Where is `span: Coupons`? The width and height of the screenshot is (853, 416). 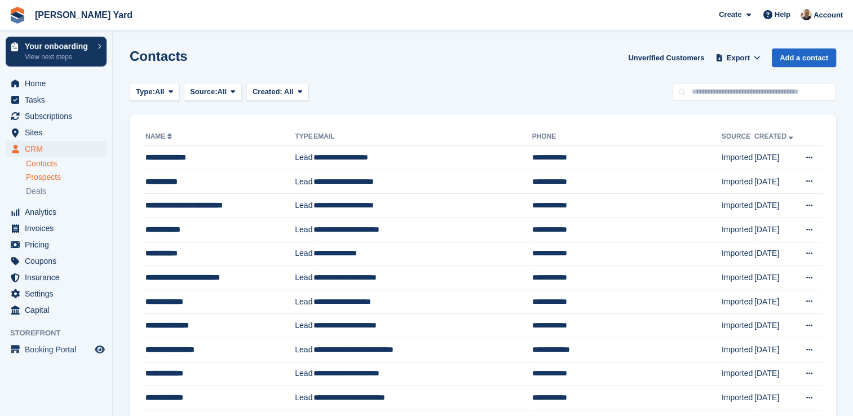
span: Coupons is located at coordinates (59, 261).